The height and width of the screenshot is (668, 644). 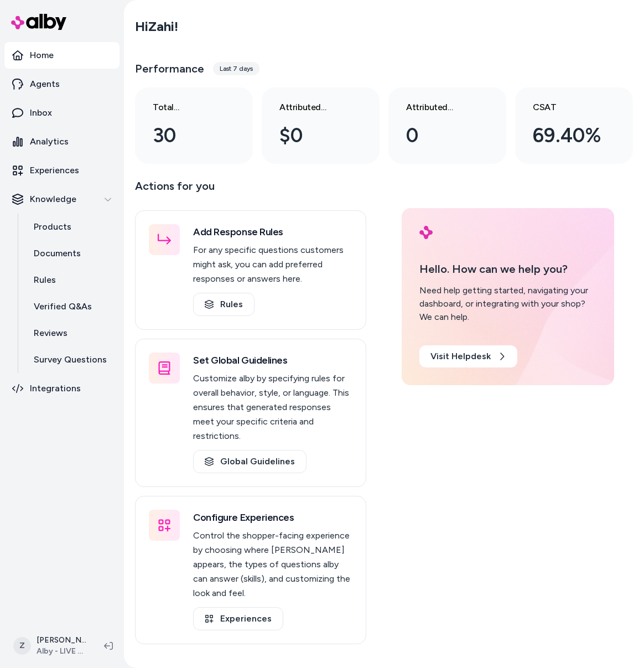 I want to click on h3: Add Response Rules, so click(x=273, y=232).